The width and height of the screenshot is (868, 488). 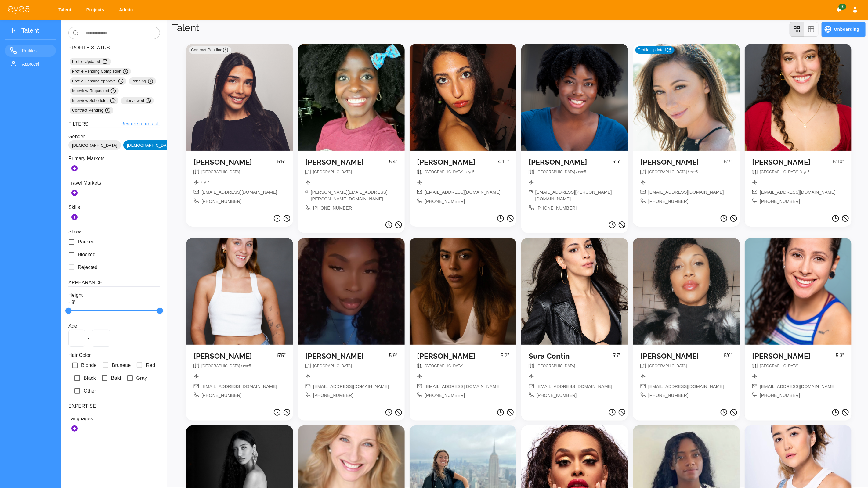 I want to click on p: Primary Markets, so click(x=114, y=158).